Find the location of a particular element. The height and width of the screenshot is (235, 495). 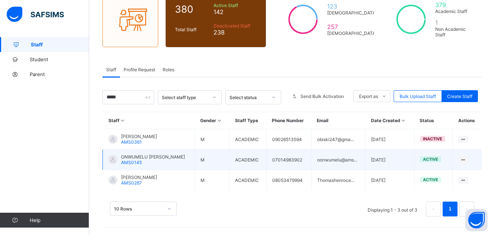

span: Parent is located at coordinates (59, 74).